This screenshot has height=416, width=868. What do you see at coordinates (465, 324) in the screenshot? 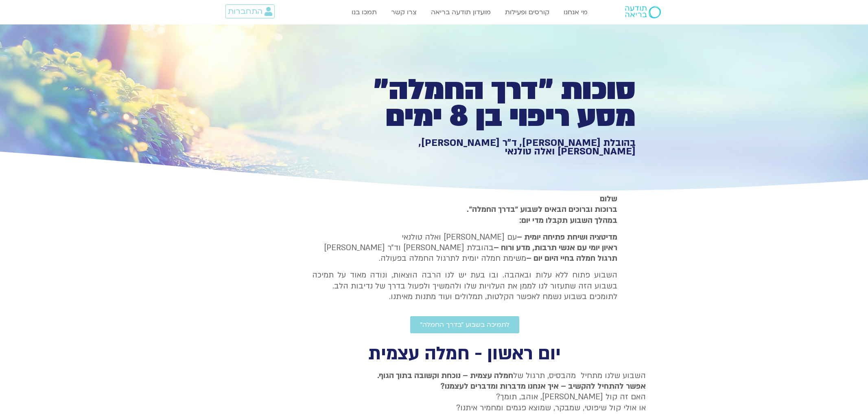
I see `a: לתמיכה בשבוע ״בדרך החמלה״` at bounding box center [465, 324].